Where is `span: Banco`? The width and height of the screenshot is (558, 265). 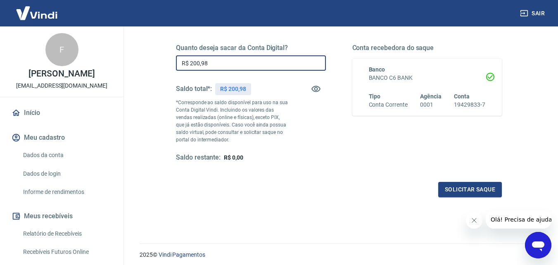 span: Banco is located at coordinates (377, 69).